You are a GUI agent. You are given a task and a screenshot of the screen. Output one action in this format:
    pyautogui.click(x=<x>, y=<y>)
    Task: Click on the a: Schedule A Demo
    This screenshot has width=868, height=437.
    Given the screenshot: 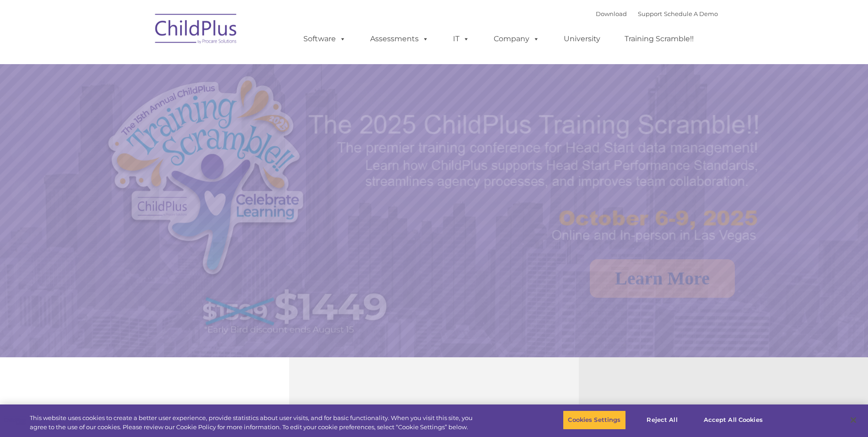 What is the action you would take?
    pyautogui.click(x=691, y=14)
    